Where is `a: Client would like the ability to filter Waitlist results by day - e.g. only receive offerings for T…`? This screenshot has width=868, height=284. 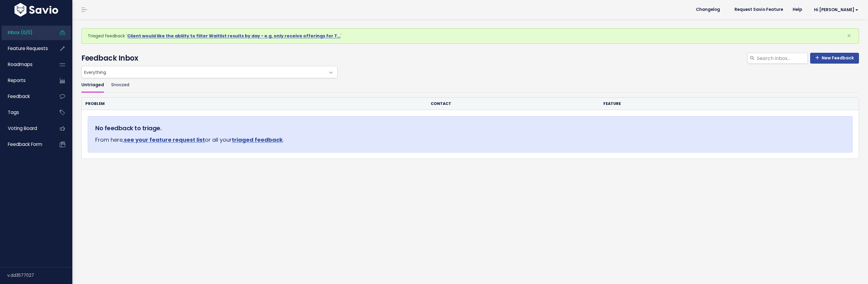 a: Client would like the ability to filter Waitlist results by day - e.g. only receive offerings for T… is located at coordinates (233, 36).